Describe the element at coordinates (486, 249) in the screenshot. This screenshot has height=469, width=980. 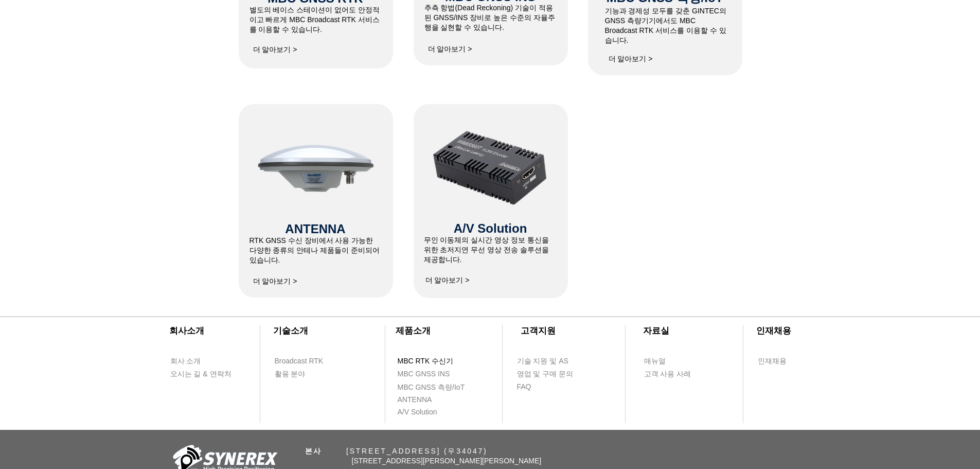
I see `span: ​무인 이동체의 실시간 영상 정보 통신을 위한 초저지연 무선 영상 전송 솔루션을 제공합니다.` at that location.